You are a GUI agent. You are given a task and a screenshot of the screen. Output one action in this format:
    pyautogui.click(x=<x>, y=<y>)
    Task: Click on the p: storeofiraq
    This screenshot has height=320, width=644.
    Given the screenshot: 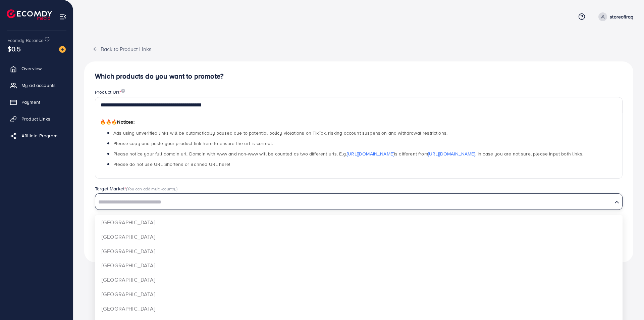 What is the action you would take?
    pyautogui.click(x=622, y=17)
    